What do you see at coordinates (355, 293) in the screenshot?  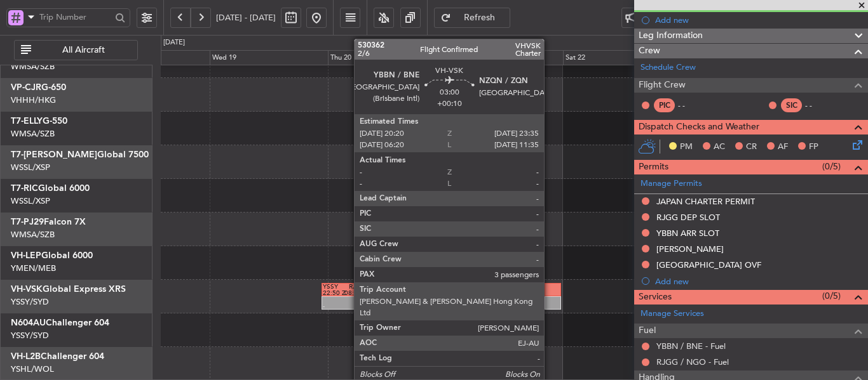 I see `div: 08:05 Z` at bounding box center [355, 293].